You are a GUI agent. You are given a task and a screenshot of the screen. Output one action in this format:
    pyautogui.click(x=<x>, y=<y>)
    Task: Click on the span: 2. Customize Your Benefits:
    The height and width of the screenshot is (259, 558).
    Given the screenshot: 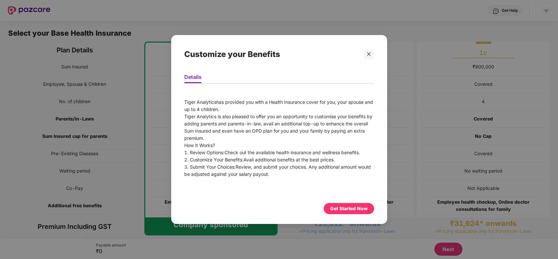 What is the action you would take?
    pyautogui.click(x=214, y=159)
    